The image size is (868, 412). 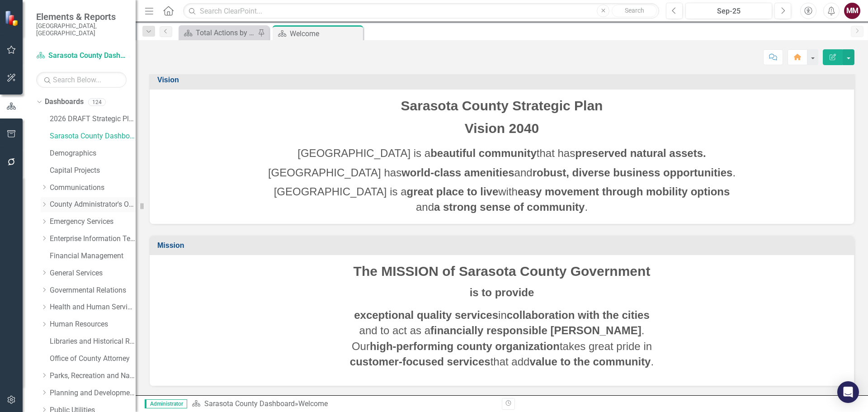 What do you see at coordinates (509, 207) in the screenshot?
I see `strong: a strong sense of community` at bounding box center [509, 207].